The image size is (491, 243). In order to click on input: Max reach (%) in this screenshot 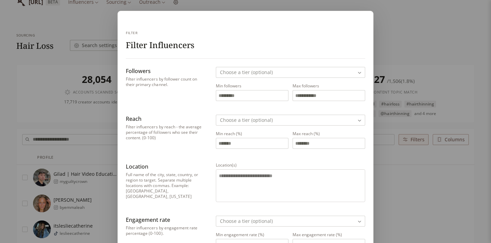, I will do `click(329, 143)`.